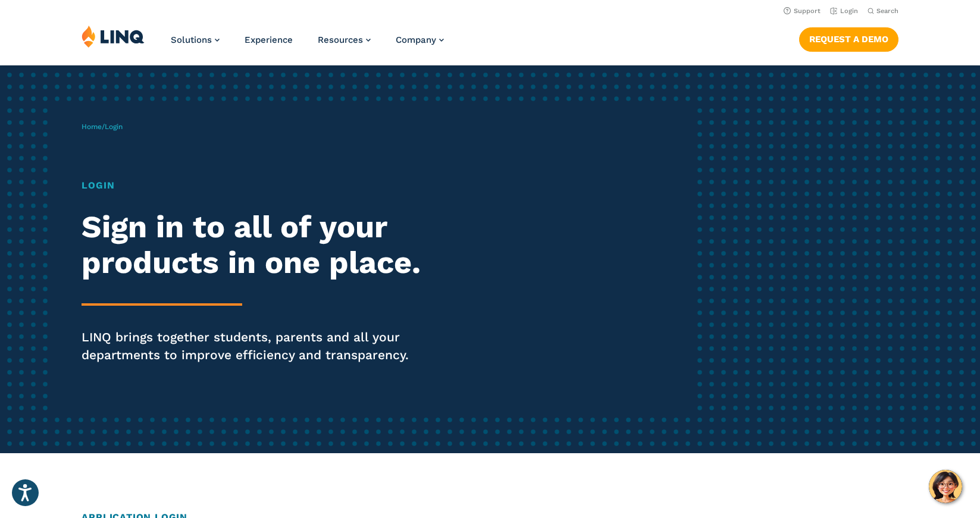 The width and height of the screenshot is (980, 518). I want to click on a: Login, so click(844, 11).